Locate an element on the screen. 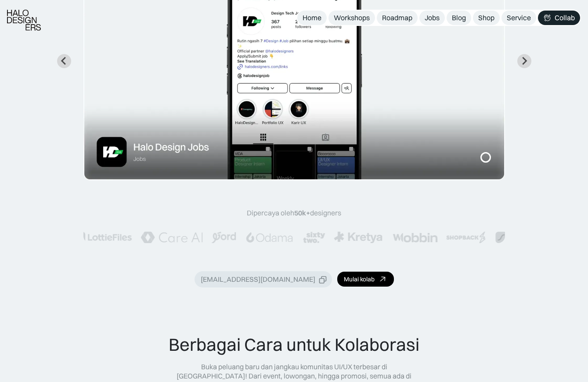  div: Workshops is located at coordinates (351, 18).